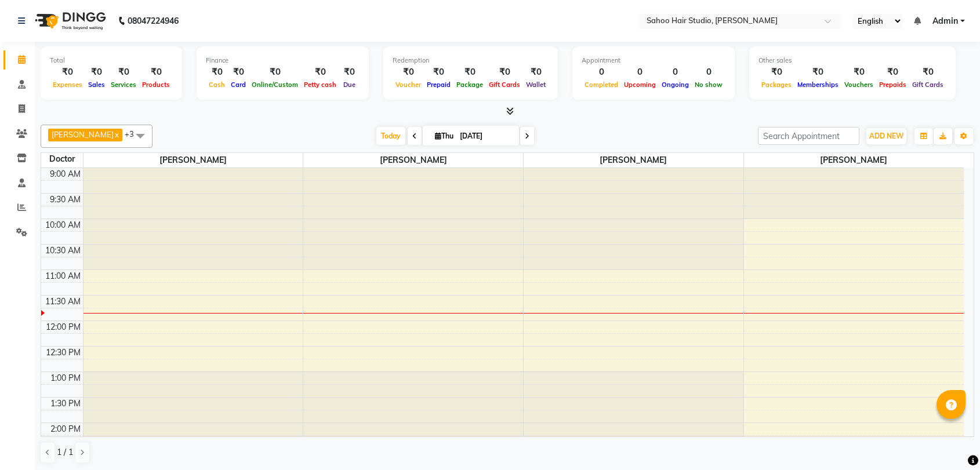 Image resolution: width=980 pixels, height=470 pixels. I want to click on span: Memberships, so click(818, 84).